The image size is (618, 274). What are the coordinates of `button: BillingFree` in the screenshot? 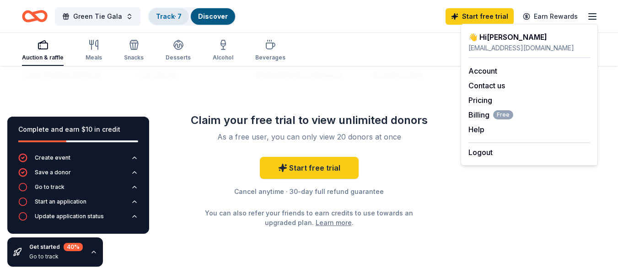 It's located at (491, 115).